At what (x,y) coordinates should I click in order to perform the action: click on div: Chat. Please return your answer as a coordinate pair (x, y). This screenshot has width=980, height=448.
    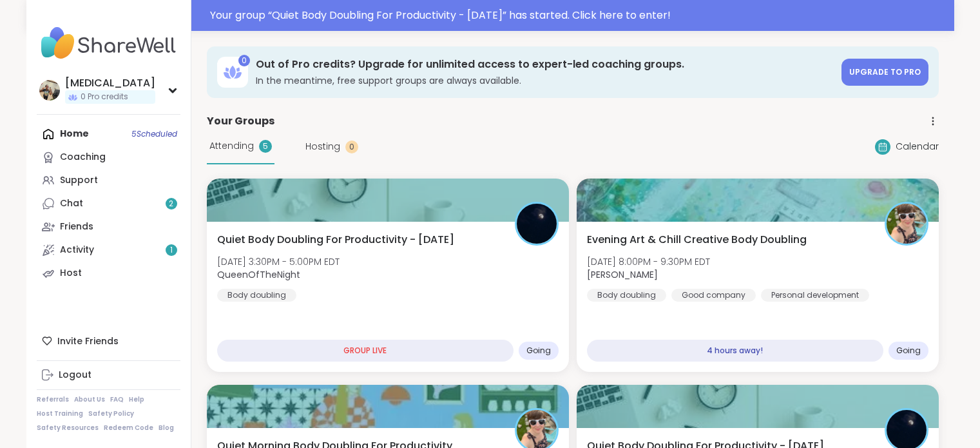
    Looking at the image, I should click on (71, 204).